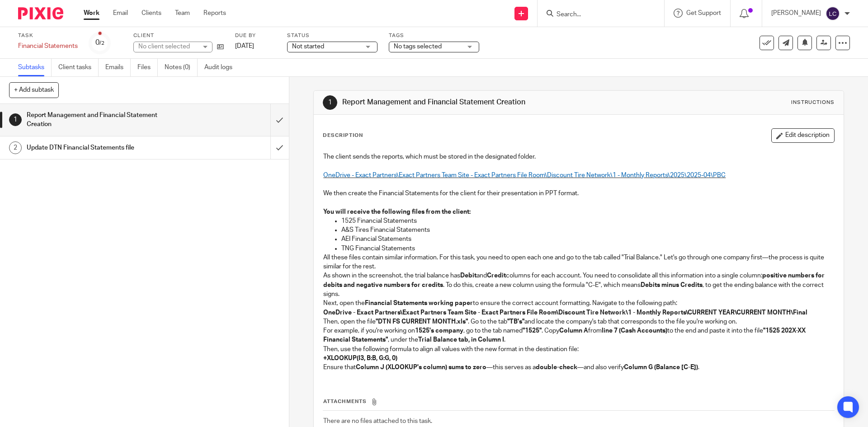  Describe the element at coordinates (222, 68) in the screenshot. I see `a: Audit logs` at that location.